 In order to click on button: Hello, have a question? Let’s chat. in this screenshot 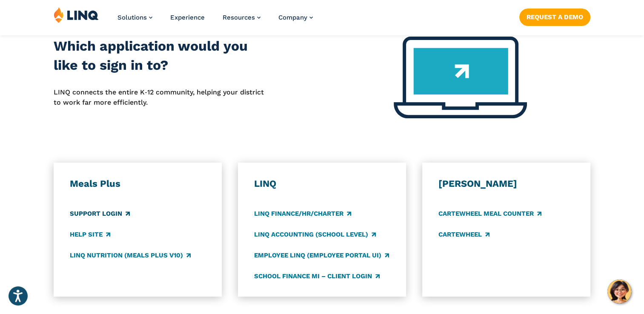, I will do `click(619, 292)`.